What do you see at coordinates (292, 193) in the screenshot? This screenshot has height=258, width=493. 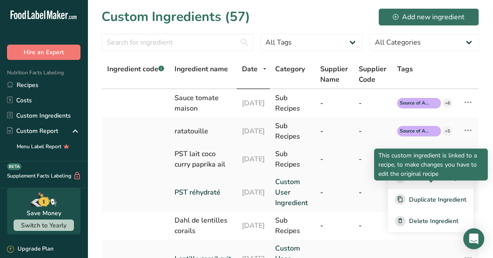 I see `a: Custom User Ingredient` at bounding box center [292, 193].